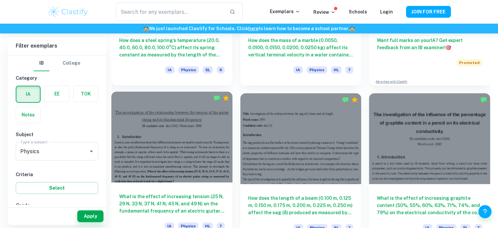  Describe the element at coordinates (429, 12) in the screenshot. I see `a: JOIN FOR FREE` at that location.